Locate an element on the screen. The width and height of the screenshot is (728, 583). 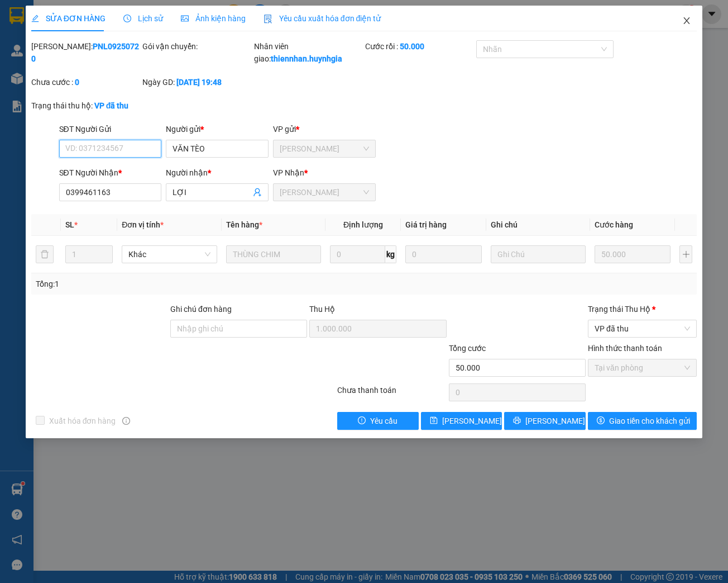
b: 50.000 is located at coordinates (412, 46).